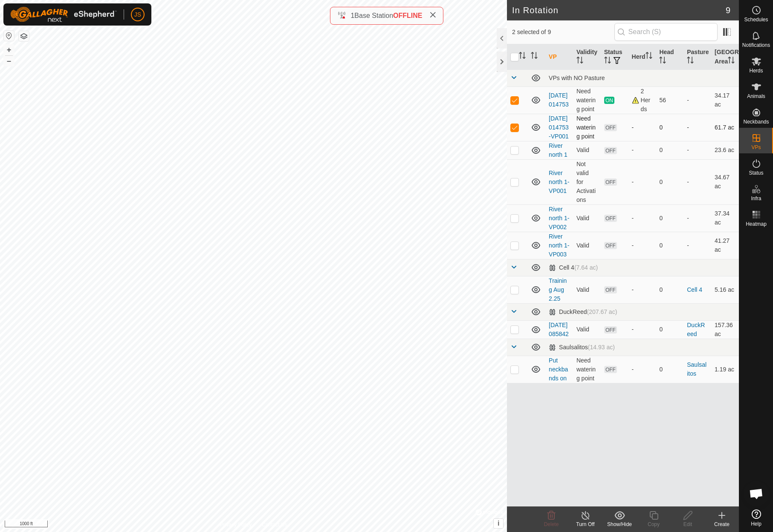  What do you see at coordinates (9, 36) in the screenshot?
I see `button: Reset Map` at bounding box center [9, 36].